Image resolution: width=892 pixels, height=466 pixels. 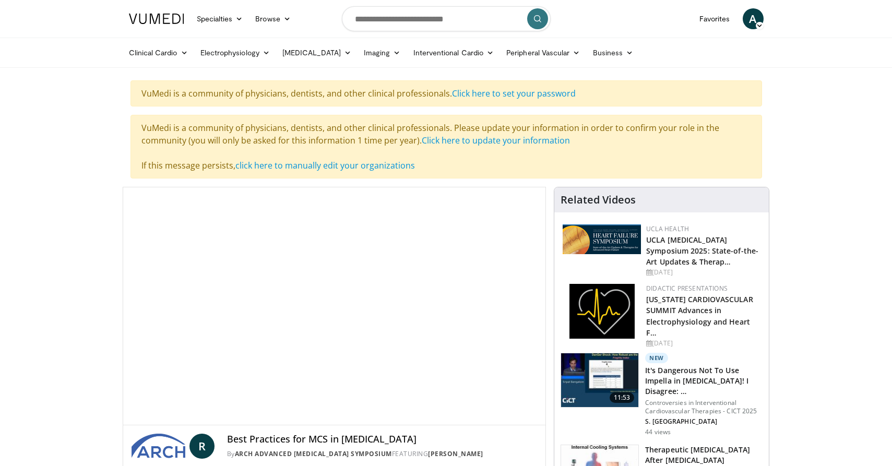 I want to click on a: UCLA Health, so click(x=667, y=228).